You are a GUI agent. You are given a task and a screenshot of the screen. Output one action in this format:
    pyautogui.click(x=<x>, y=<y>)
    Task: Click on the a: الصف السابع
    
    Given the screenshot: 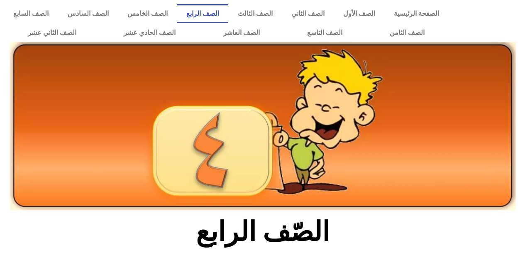 What is the action you would take?
    pyautogui.click(x=31, y=14)
    